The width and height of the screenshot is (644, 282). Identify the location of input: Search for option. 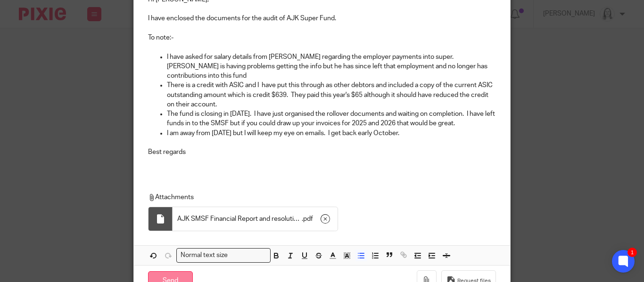
(248, 255).